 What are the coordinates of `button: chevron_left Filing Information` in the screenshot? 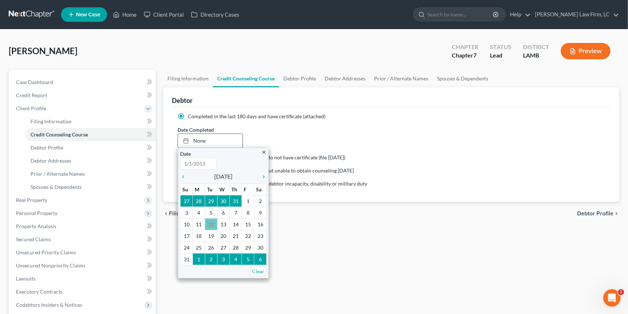 It's located at (189, 213).